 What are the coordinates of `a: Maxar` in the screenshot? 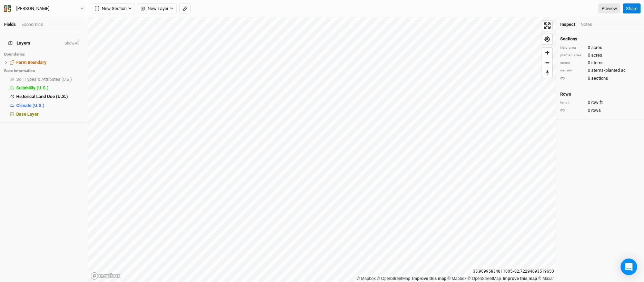 It's located at (546, 278).